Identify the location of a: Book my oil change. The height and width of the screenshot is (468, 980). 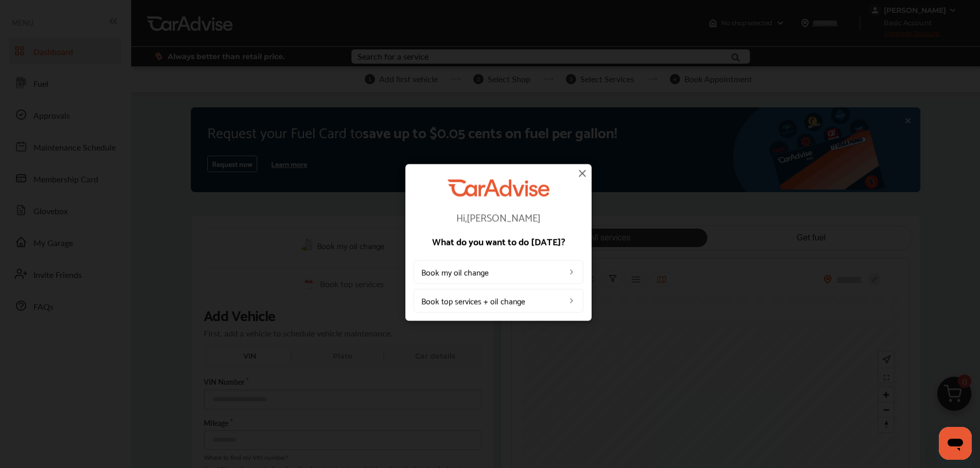
(498, 272).